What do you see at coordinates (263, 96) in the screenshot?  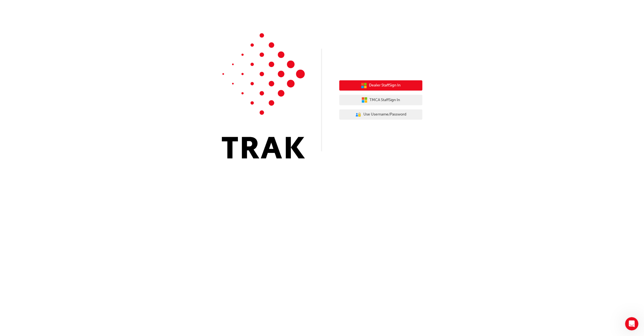 I see `img: Trak` at bounding box center [263, 96].